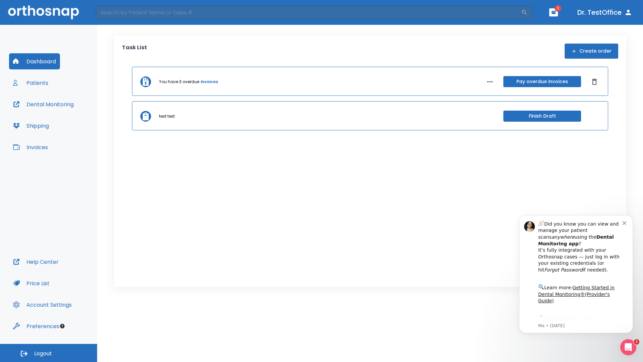 The width and height of the screenshot is (643, 362). What do you see at coordinates (42, 304) in the screenshot?
I see `button: Account Settings` at bounding box center [42, 304].